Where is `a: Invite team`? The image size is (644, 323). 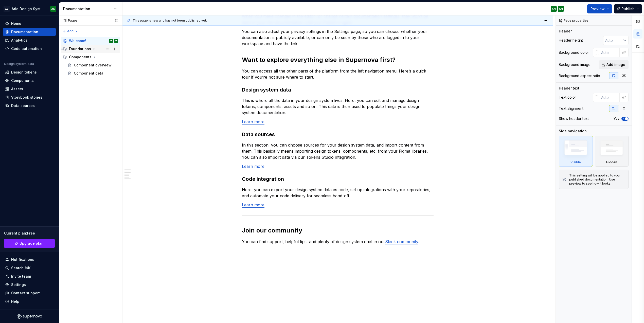 a: Invite team is located at coordinates (29, 276).